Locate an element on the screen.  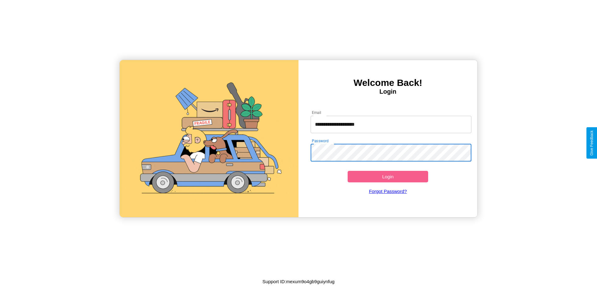
h4: Login is located at coordinates (388, 91).